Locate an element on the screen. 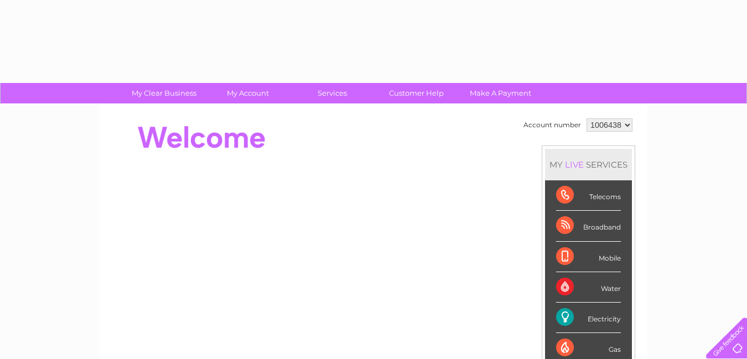 This screenshot has height=359, width=747. div: Mobile is located at coordinates (588, 257).